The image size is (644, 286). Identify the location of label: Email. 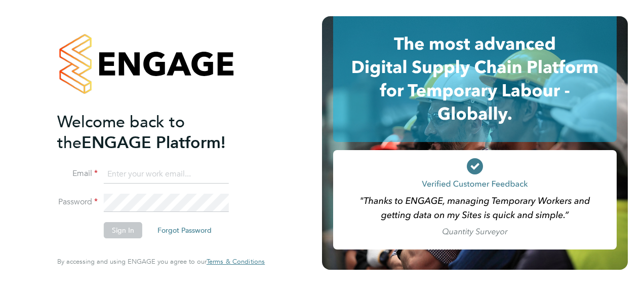
(77, 173).